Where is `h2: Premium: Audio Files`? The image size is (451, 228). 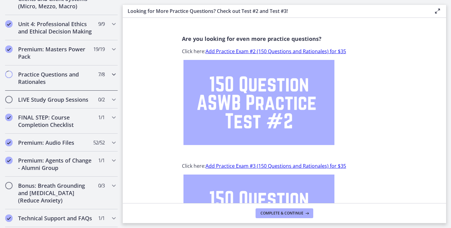
h2: Premium: Audio Files is located at coordinates (56, 143).